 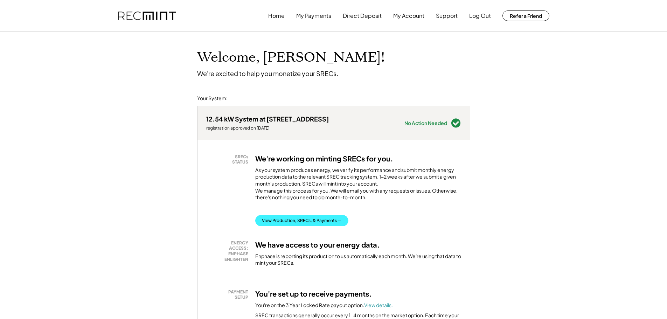 What do you see at coordinates (229, 294) in the screenshot?
I see `div: PAYMENT SETUP` at bounding box center [229, 294].